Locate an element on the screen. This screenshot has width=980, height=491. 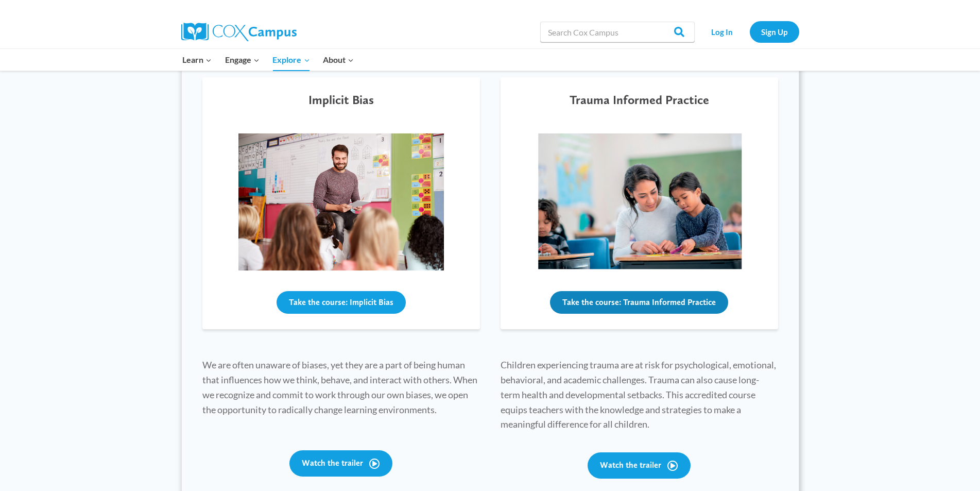
input: Search Cox Campus is located at coordinates (617, 32).